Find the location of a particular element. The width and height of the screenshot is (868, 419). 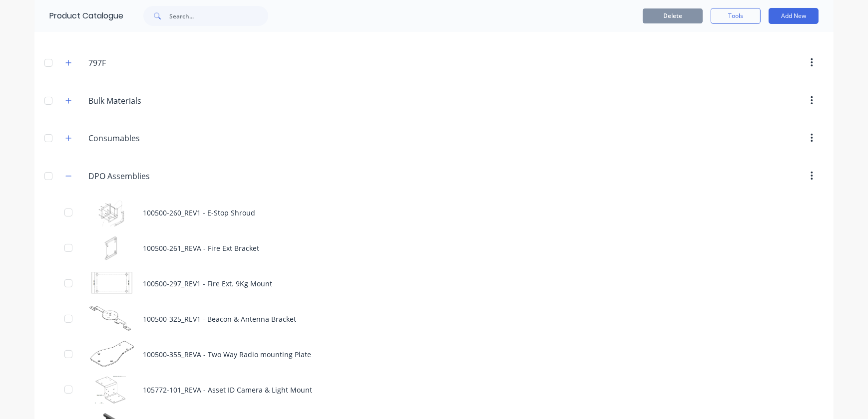

button: Tools is located at coordinates (736, 16).